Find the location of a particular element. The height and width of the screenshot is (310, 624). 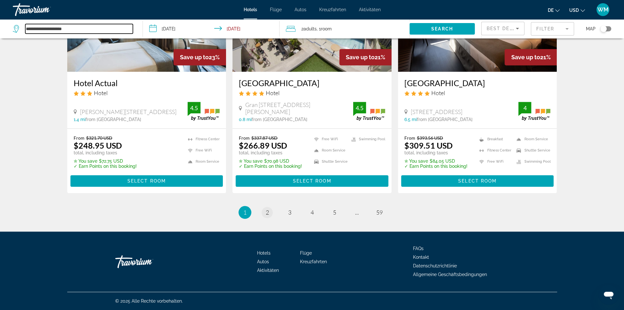

button: Check-in date: Dec 17, 2025 Check-out date: Dec 19, 2025 is located at coordinates (211, 29).